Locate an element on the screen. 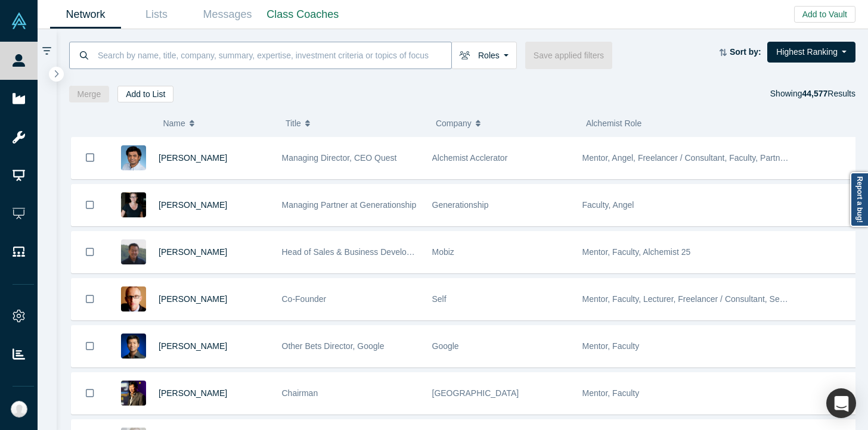  div: v 4.0.25 is located at coordinates (46, 24).